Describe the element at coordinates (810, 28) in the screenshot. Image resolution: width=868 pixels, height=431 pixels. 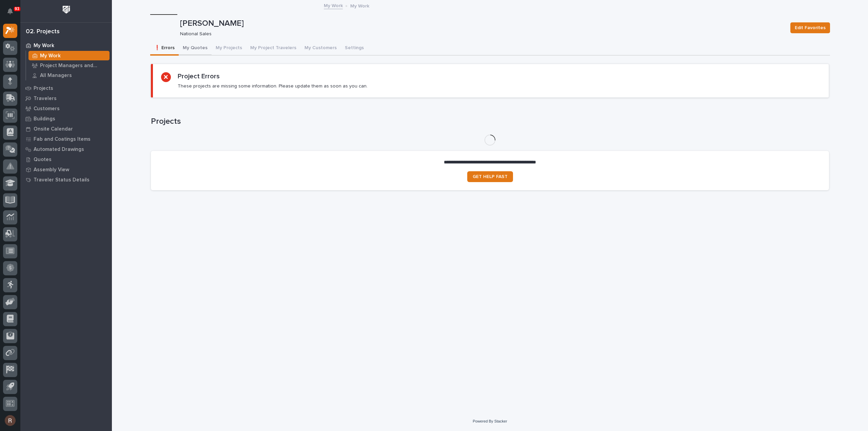
I see `span: Edit Favorites` at that location.